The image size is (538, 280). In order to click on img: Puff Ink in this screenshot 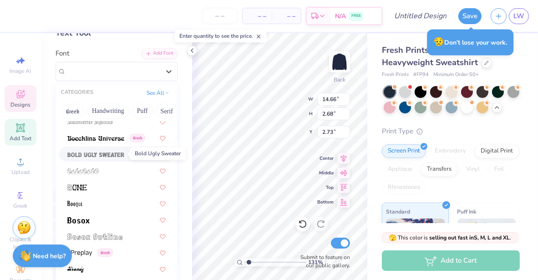, I will do `click(486, 241)`.